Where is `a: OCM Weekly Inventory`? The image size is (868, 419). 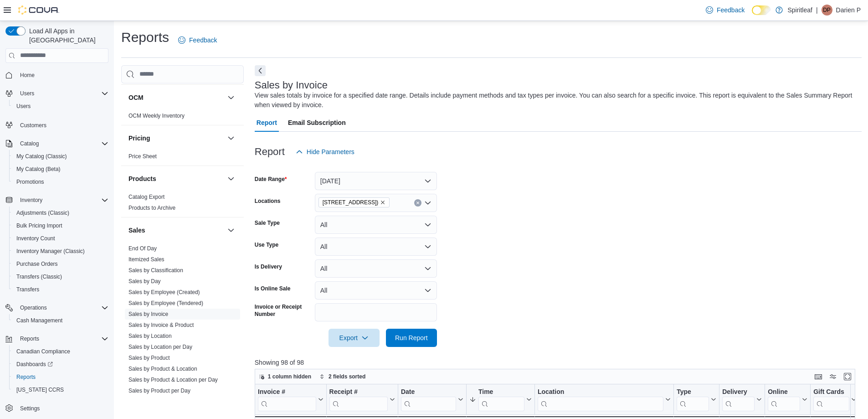
a: OCM Weekly Inventory is located at coordinates (156, 116).